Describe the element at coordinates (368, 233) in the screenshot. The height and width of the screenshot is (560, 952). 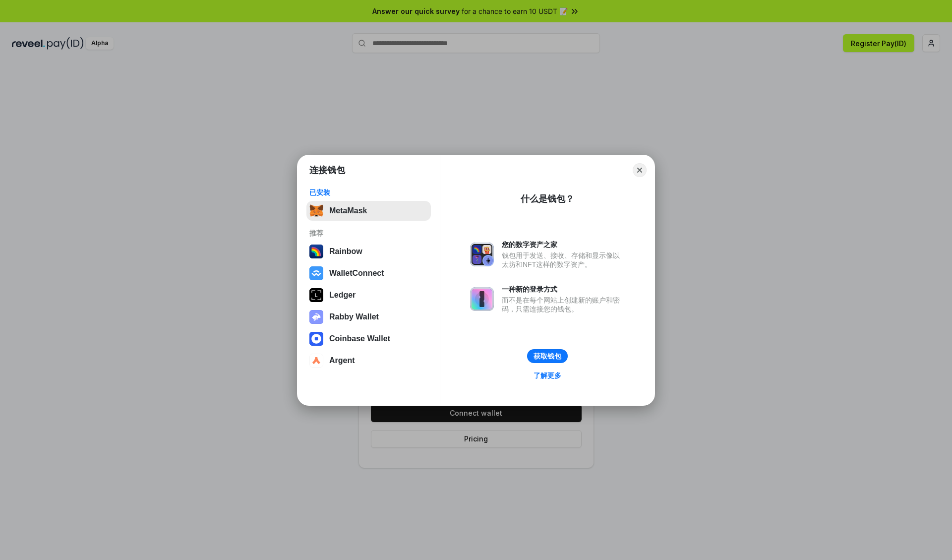
I see `div: 推荐` at that location.